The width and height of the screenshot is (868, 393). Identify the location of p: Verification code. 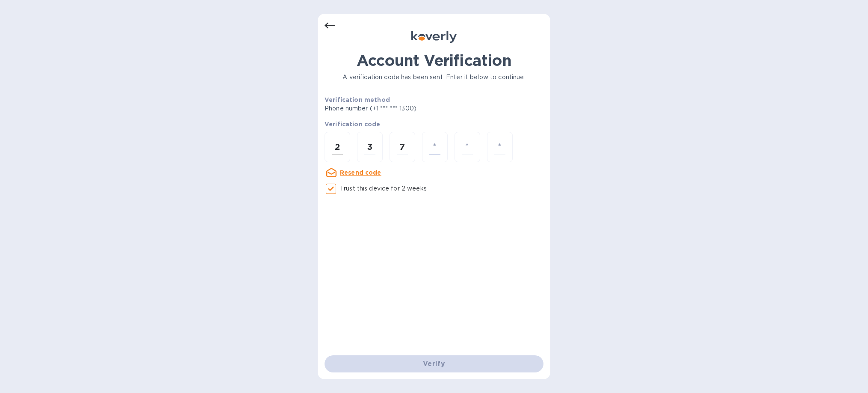
(434, 124).